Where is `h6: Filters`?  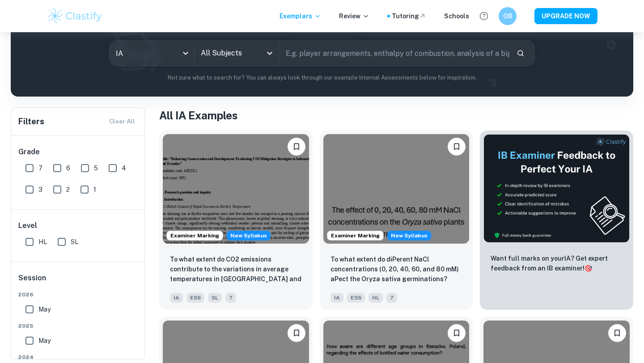 h6: Filters is located at coordinates (31, 122).